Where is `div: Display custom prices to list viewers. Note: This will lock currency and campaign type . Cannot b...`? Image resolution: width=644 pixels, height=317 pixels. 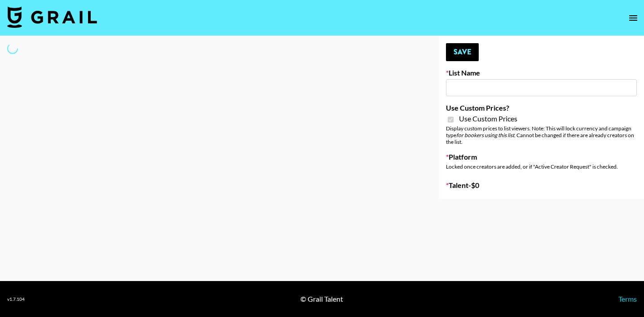
div: Display custom prices to list viewers. Note: This will lock currency and campaign type . Cannot b... is located at coordinates (541, 135).